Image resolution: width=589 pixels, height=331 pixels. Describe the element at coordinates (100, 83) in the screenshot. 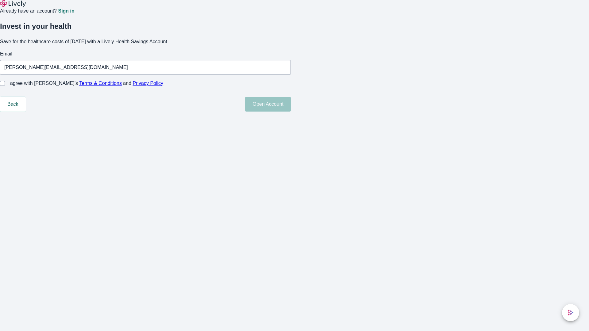

I see `a: Terms & Conditions` at that location.